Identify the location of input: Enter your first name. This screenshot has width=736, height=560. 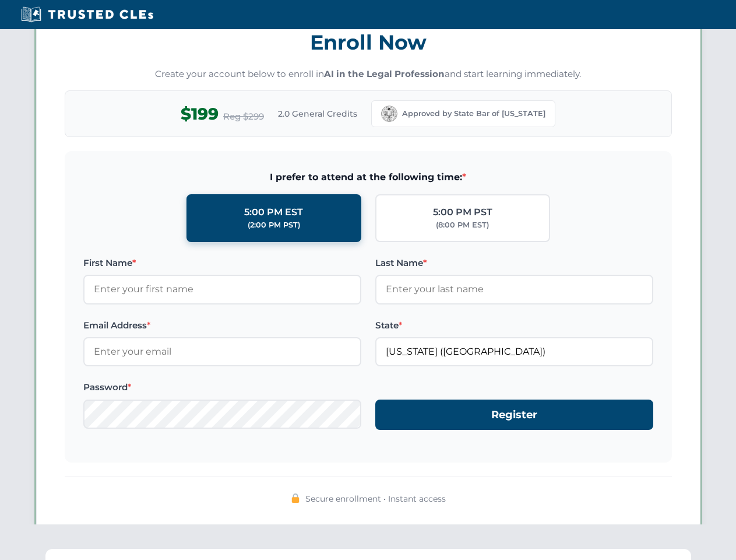
(222, 289).